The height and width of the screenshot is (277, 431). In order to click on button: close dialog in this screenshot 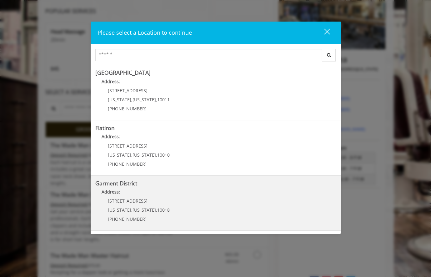, I will do `click(323, 33)`.